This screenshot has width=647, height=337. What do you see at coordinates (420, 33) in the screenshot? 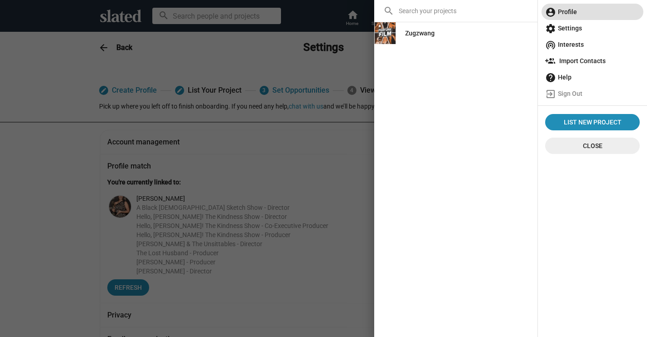
I see `div: Zugzwang` at bounding box center [420, 33].